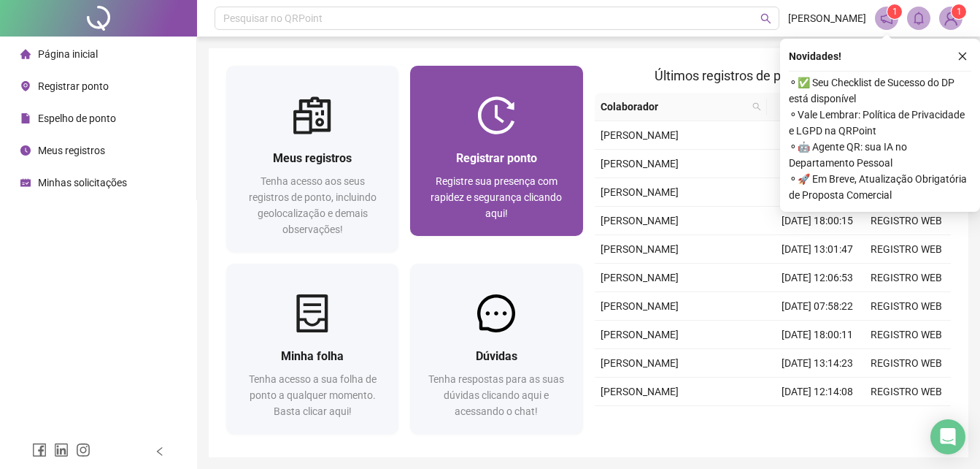 This screenshot has height=469, width=980. What do you see at coordinates (948, 437) in the screenshot?
I see `div: Open Intercom Messenger` at bounding box center [948, 437].